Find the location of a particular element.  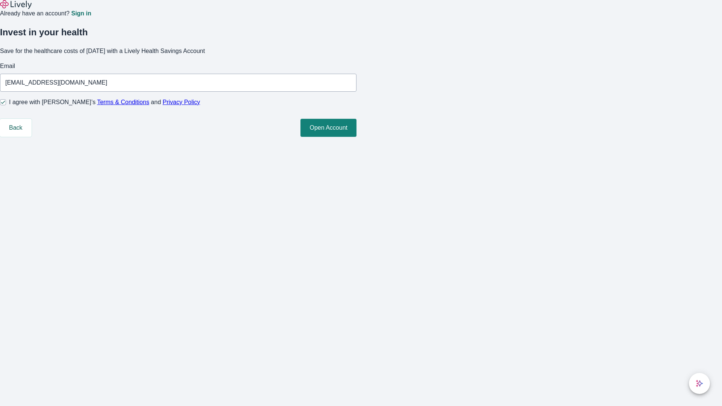

a: Terms & Conditions is located at coordinates (123, 102).